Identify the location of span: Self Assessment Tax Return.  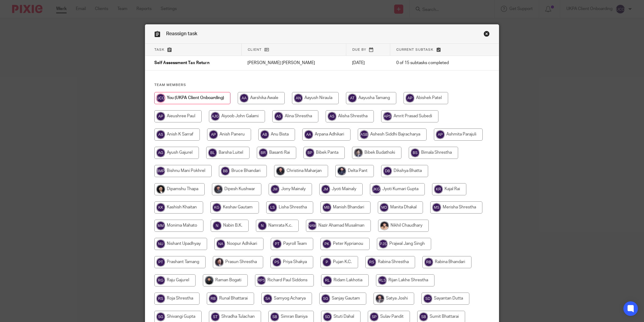
(182, 63).